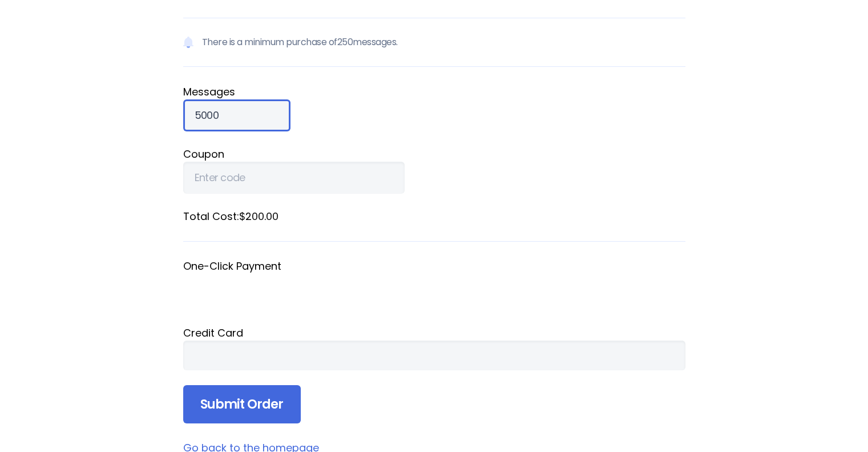  I want to click on label: Message s, so click(434, 92).